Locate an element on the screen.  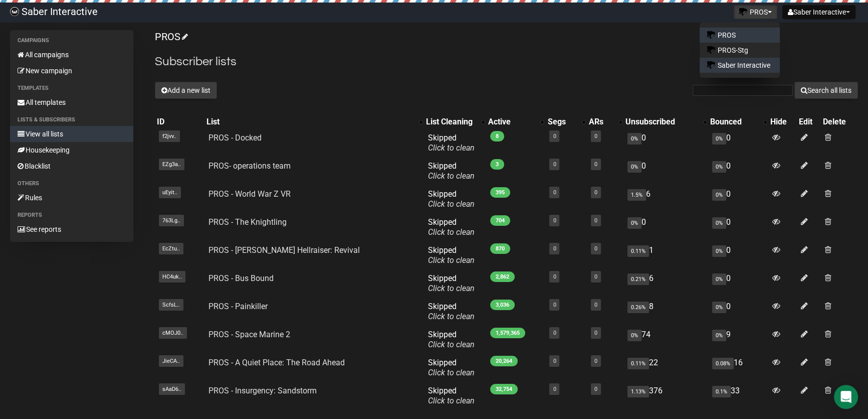
th: Delete: No sort applied, sorting is disabled is located at coordinates (839, 122).